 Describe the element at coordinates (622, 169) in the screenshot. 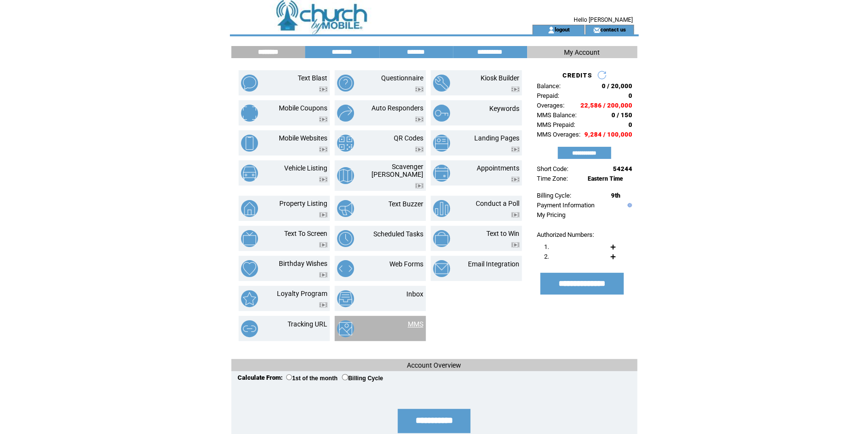

I see `span: 54244` at that location.